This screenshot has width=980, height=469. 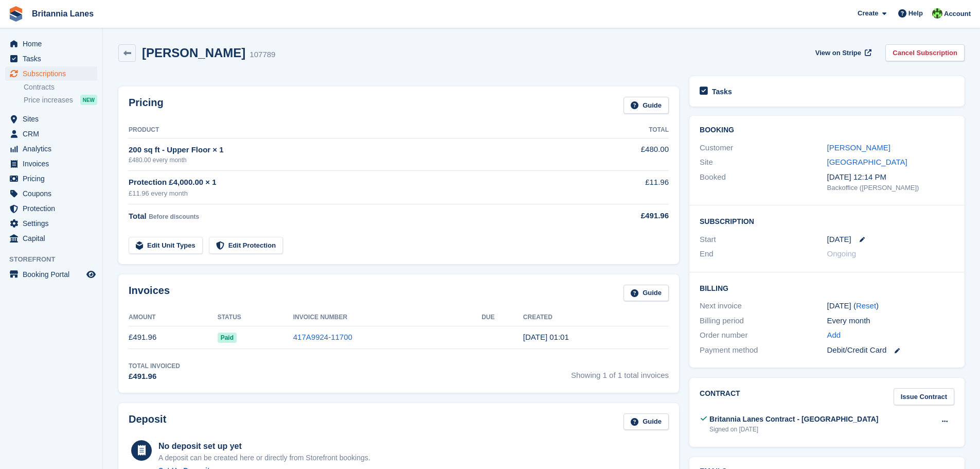 I want to click on a: Cancel Subscription, so click(x=925, y=52).